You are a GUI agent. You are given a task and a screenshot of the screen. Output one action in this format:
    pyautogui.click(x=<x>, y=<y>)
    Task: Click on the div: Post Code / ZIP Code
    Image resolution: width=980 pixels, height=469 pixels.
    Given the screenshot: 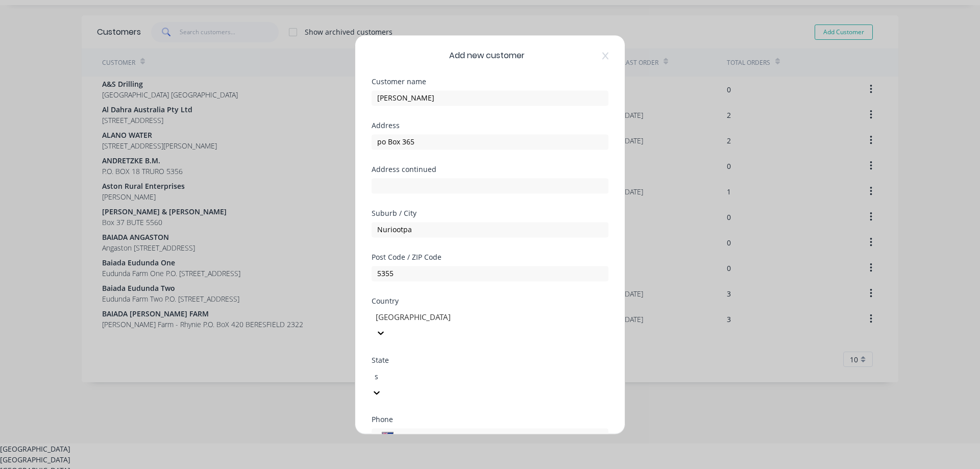 What is the action you would take?
    pyautogui.click(x=490, y=257)
    